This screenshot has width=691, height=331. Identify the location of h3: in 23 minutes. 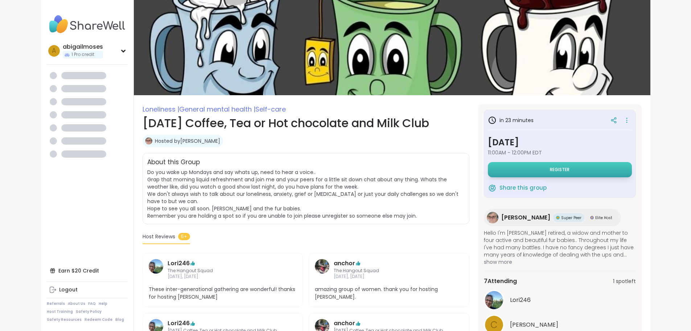
(511, 120).